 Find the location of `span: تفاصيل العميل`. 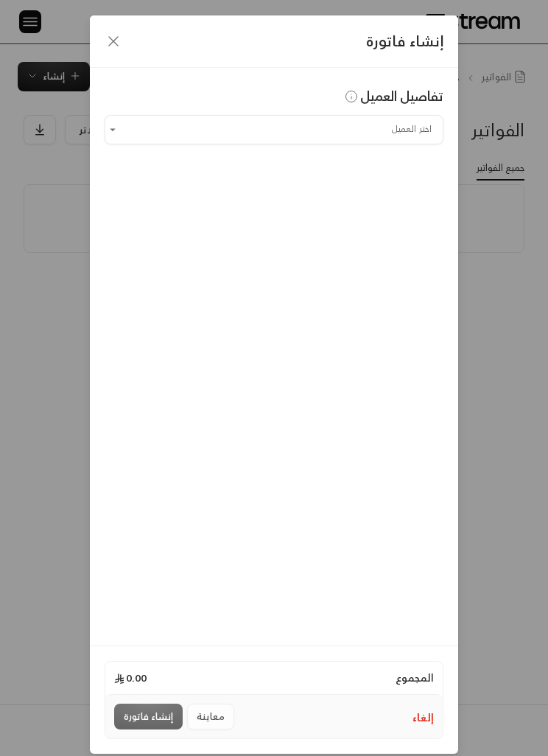

span: تفاصيل العميل is located at coordinates (393, 95).